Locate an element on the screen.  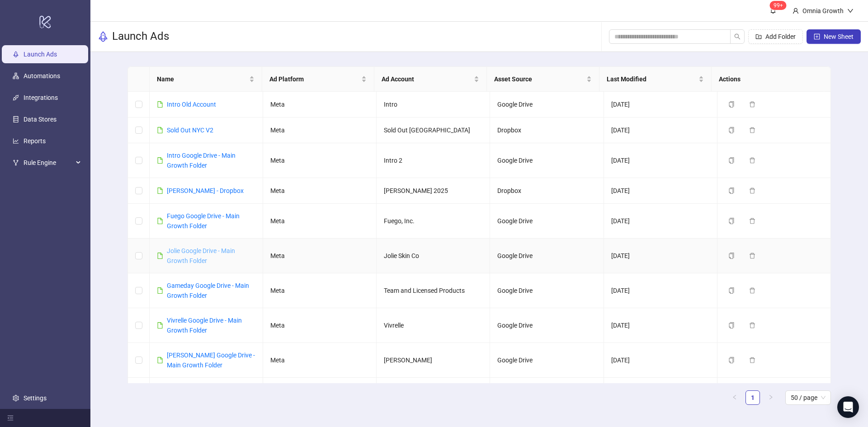
div: Omnia Growth is located at coordinates (823, 11).